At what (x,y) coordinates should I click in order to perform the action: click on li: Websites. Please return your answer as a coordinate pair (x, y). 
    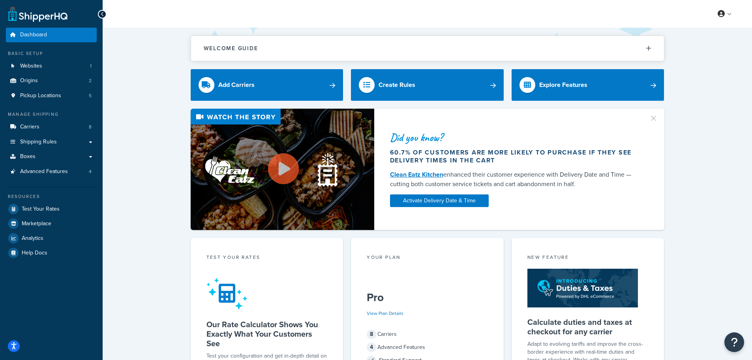
    Looking at the image, I should click on (51, 66).